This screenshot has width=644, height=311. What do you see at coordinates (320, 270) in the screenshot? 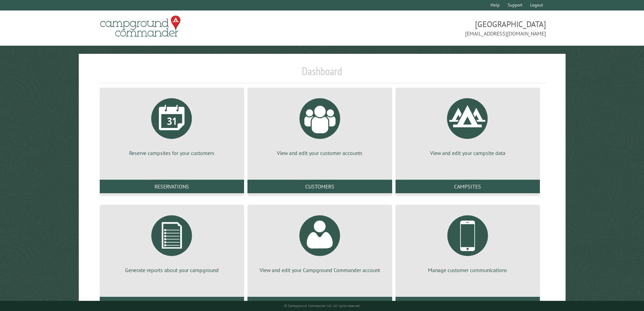
I see `p: View and edit your Campground Commander account` at bounding box center [320, 270].